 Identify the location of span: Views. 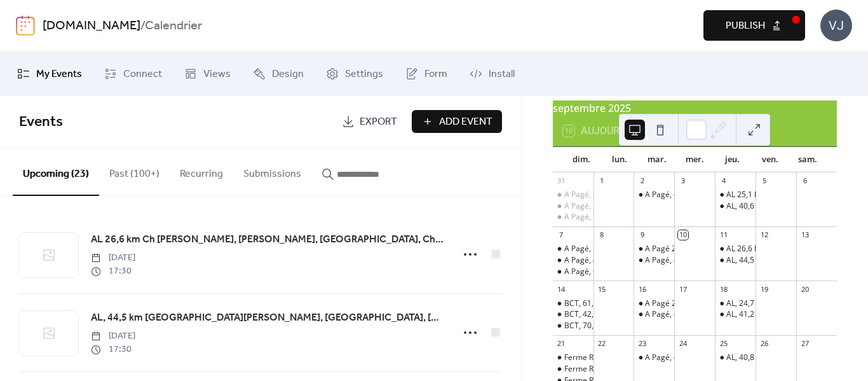
(217, 74).